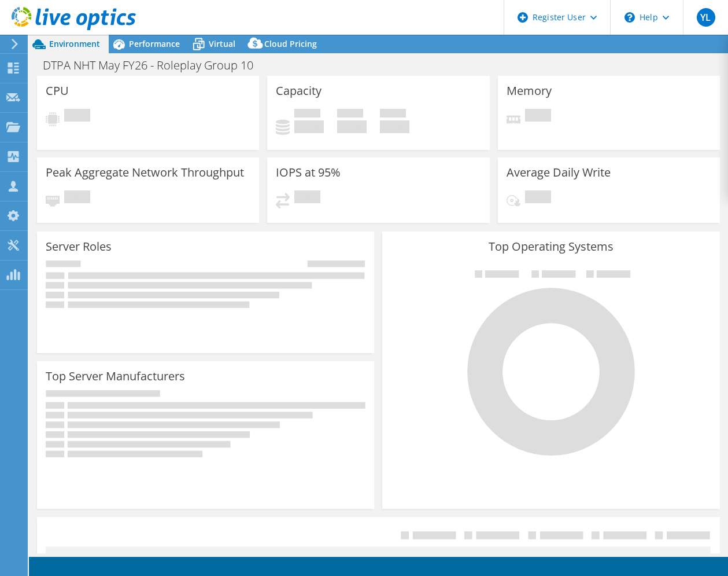 This screenshot has height=576, width=728. Describe the element at coordinates (393, 115) in the screenshot. I see `span: Total` at that location.